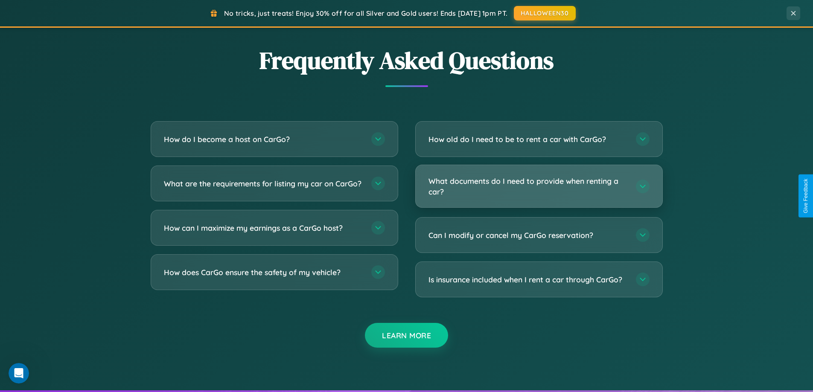  What do you see at coordinates (263, 272) in the screenshot?
I see `h3: How does CarGo ensure the safety of my vehicle?` at bounding box center [263, 272].